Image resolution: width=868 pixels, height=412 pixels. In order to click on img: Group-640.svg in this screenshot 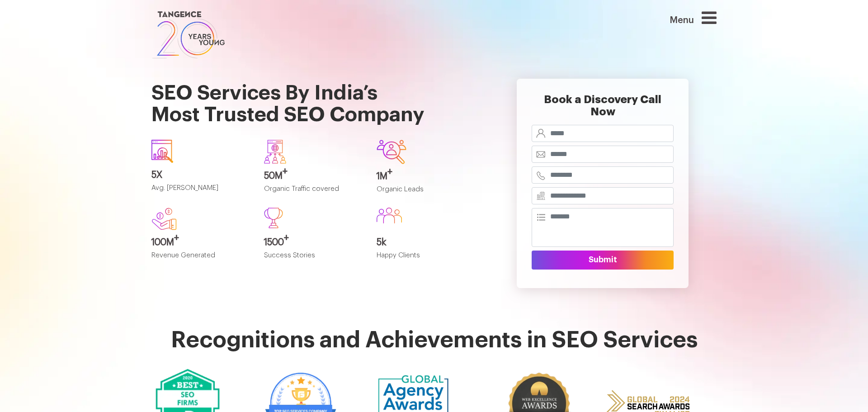, I will do `click(275, 152)`.